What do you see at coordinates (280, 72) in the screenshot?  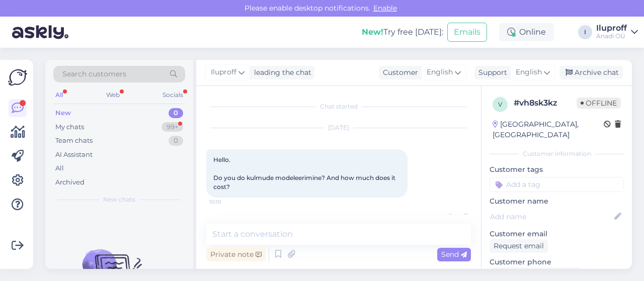 I see `div: leading the chat` at bounding box center [280, 72].